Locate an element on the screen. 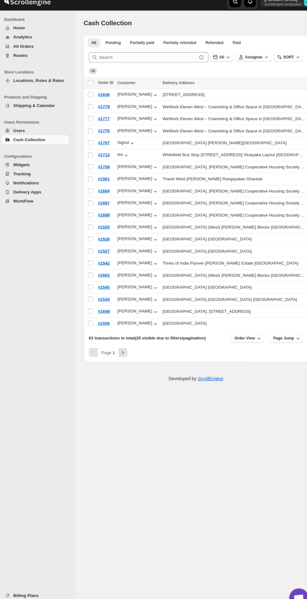  span: #1556 is located at coordinates (102, 319).